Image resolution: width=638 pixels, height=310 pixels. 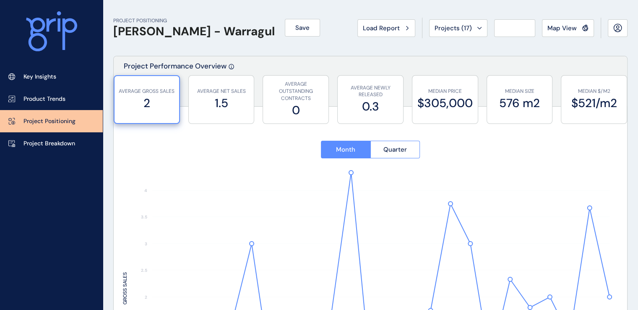 What do you see at coordinates (40, 77) in the screenshot?
I see `p: Key Insights` at bounding box center [40, 77].